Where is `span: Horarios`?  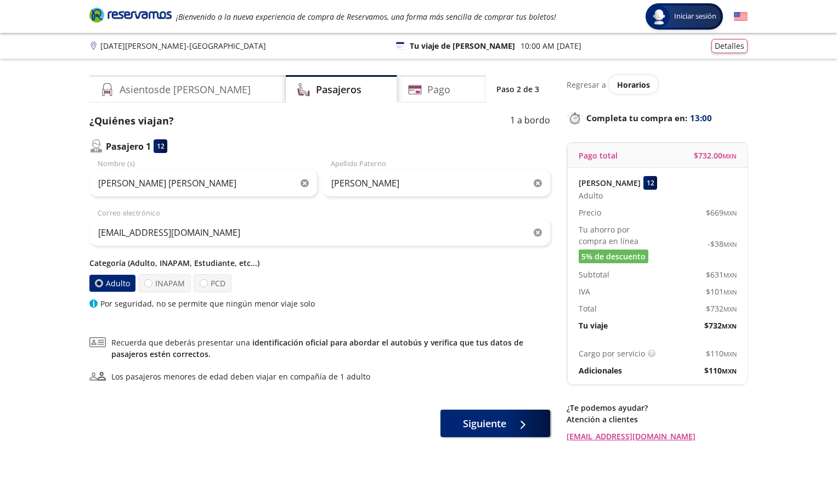 span: Horarios is located at coordinates (634, 84).